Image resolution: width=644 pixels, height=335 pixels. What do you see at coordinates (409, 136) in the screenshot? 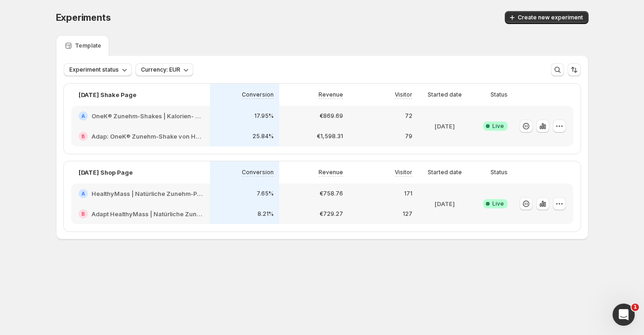
I see `p: 79` at bounding box center [409, 136].